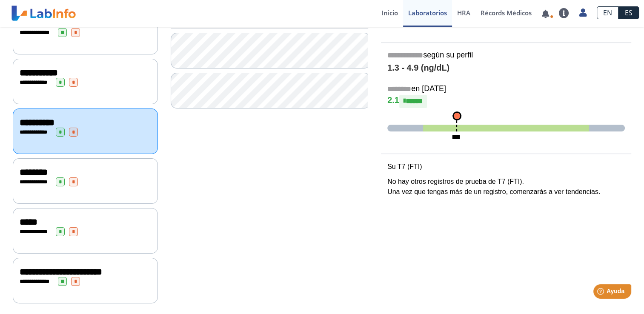 This screenshot has height=314, width=644. What do you see at coordinates (506, 68) in the screenshot?
I see `h4: 1.3 - 4.9 (ng/dL)` at bounding box center [506, 68].